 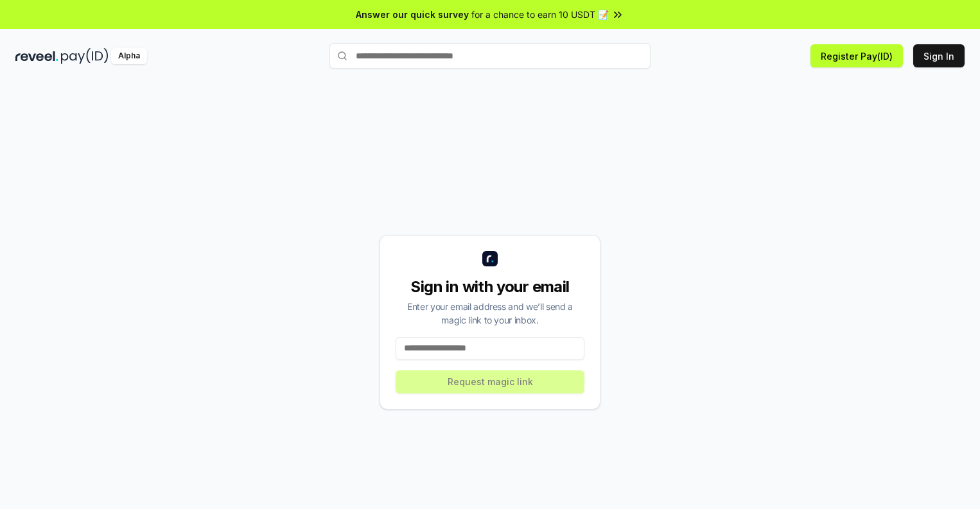 I want to click on span: Answer our quick survey, so click(x=413, y=14).